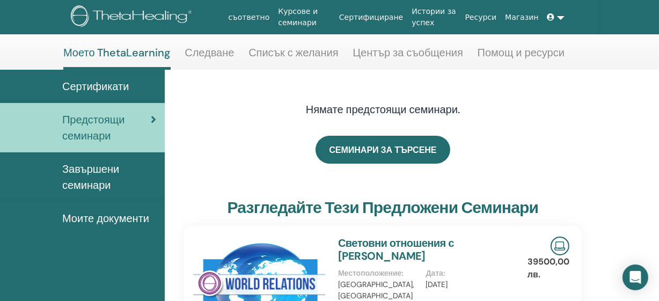 The height and width of the screenshot is (301, 659). I want to click on img: Онлайн семинар на живо, so click(560, 246).